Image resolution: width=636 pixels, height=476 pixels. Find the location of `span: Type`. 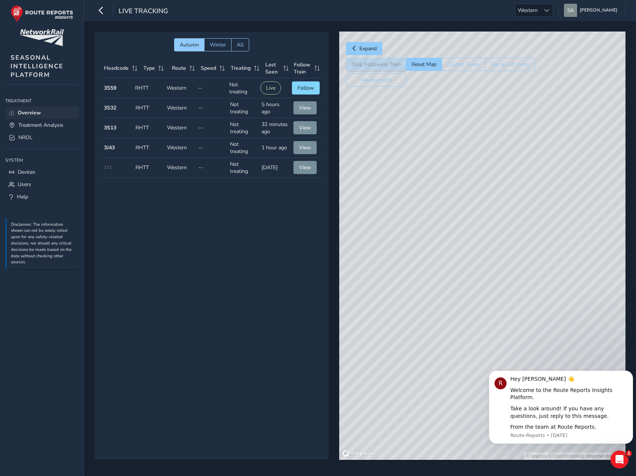

span: Type is located at coordinates (149, 68).